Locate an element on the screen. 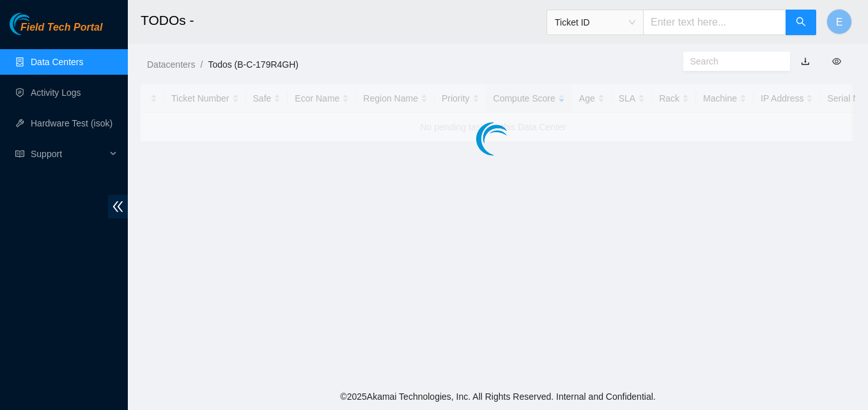 This screenshot has width=868, height=410. button: E is located at coordinates (839, 22).